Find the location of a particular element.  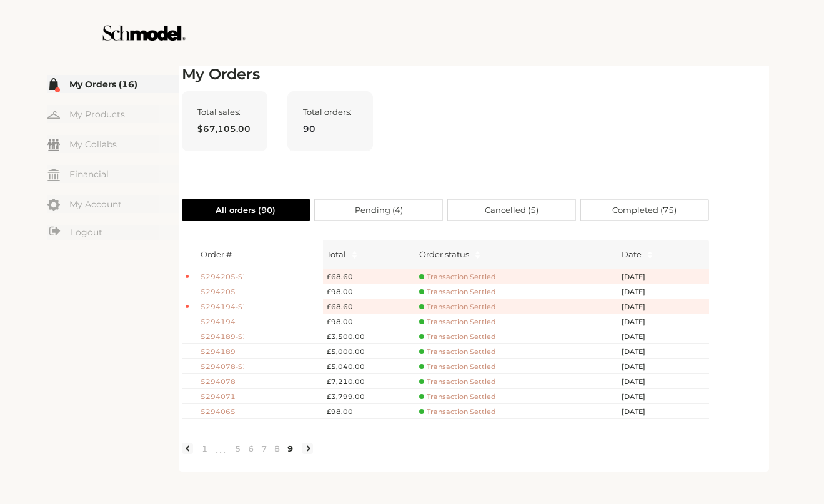

td: £5,000.00 is located at coordinates (369, 352).